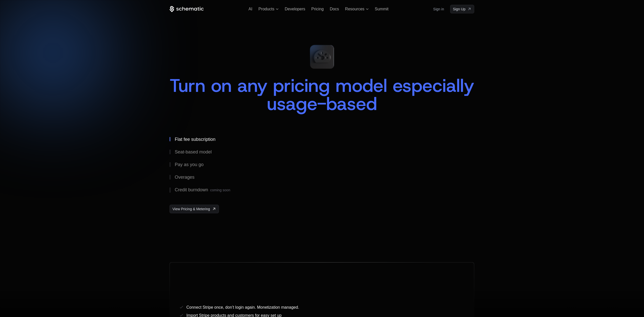 The height and width of the screenshot is (317, 644). What do you see at coordinates (222, 140) in the screenshot?
I see `button: Flat fee subscription` at bounding box center [222, 140].